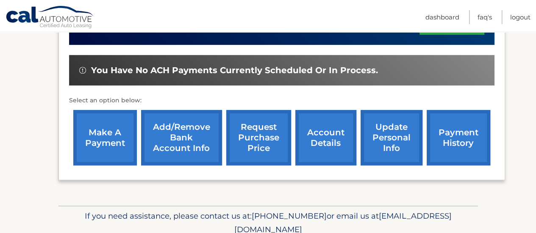 This screenshot has width=536, height=233. I want to click on a: update personal info, so click(391, 138).